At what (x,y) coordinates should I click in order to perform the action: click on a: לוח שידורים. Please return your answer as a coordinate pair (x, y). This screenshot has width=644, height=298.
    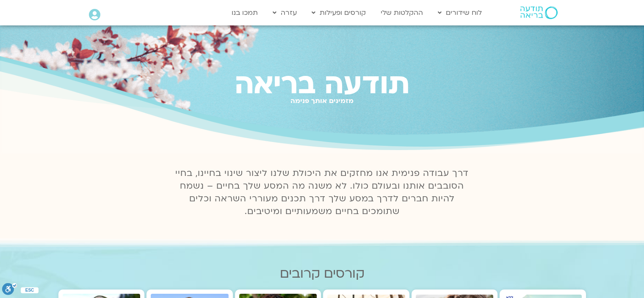
    Looking at the image, I should click on (460, 13).